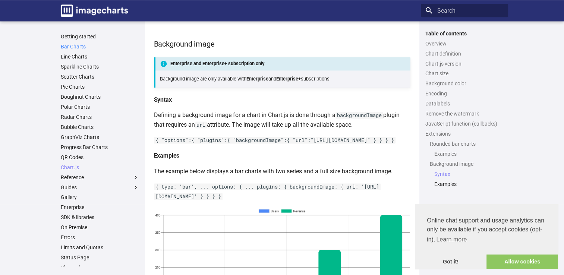 The image size is (564, 275). What do you see at coordinates (360, 115) in the screenshot?
I see `code: backgroundImage` at bounding box center [360, 115].